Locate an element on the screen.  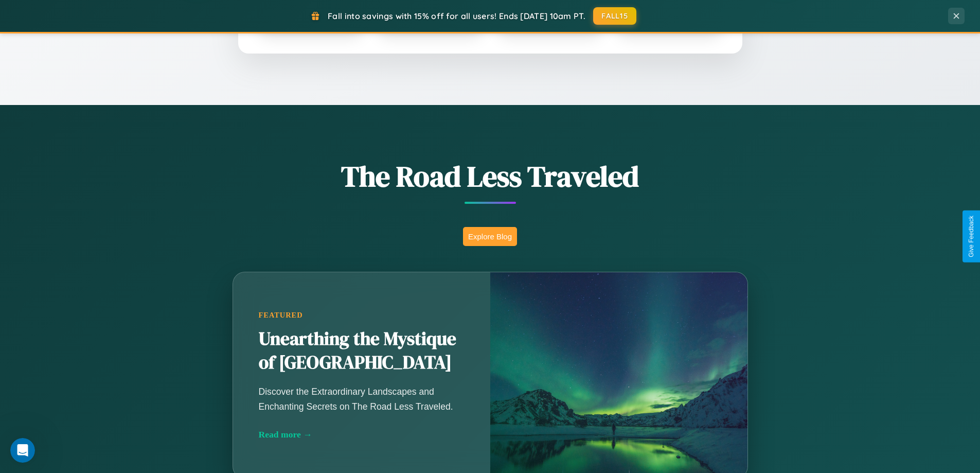
h1: The Road Less Traveled is located at coordinates (490, 176).